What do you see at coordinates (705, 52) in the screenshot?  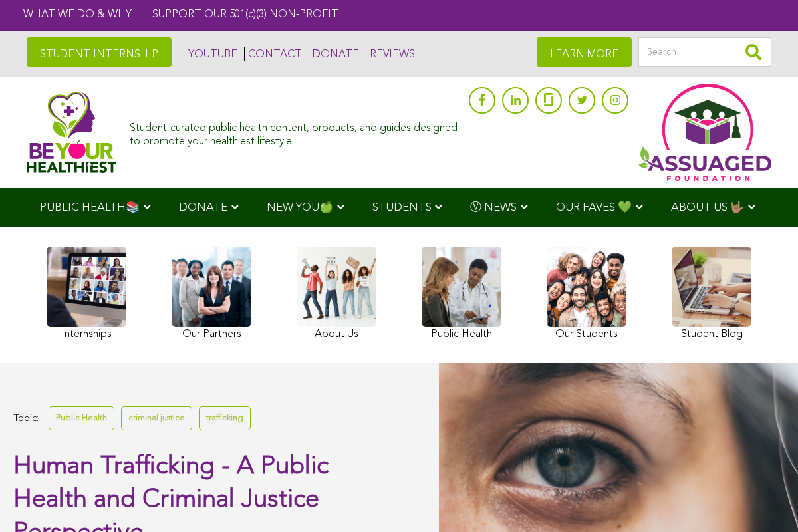 I see `input: Search` at bounding box center [705, 52].